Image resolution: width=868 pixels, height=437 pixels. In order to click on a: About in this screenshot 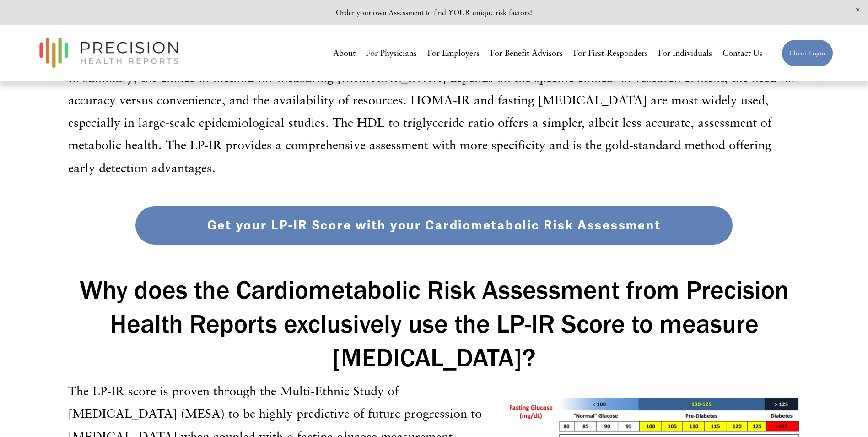, I will do `click(344, 53)`.